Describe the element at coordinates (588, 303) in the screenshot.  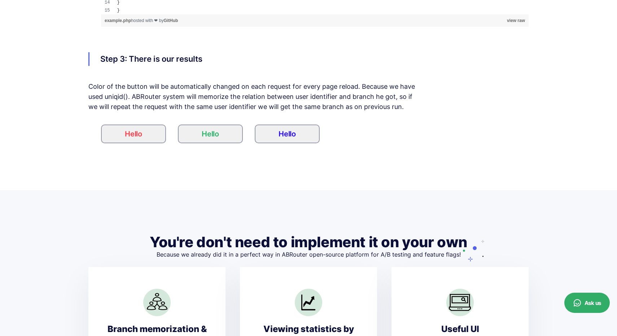
I see `button: Ask us` at that location.